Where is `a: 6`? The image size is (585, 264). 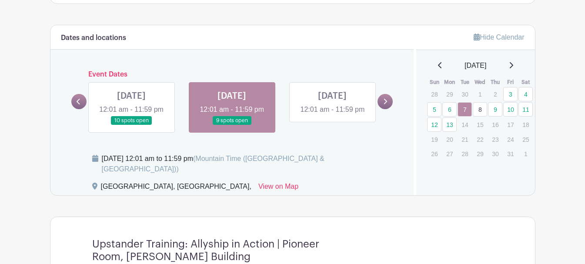
a: 6 is located at coordinates (450, 109).